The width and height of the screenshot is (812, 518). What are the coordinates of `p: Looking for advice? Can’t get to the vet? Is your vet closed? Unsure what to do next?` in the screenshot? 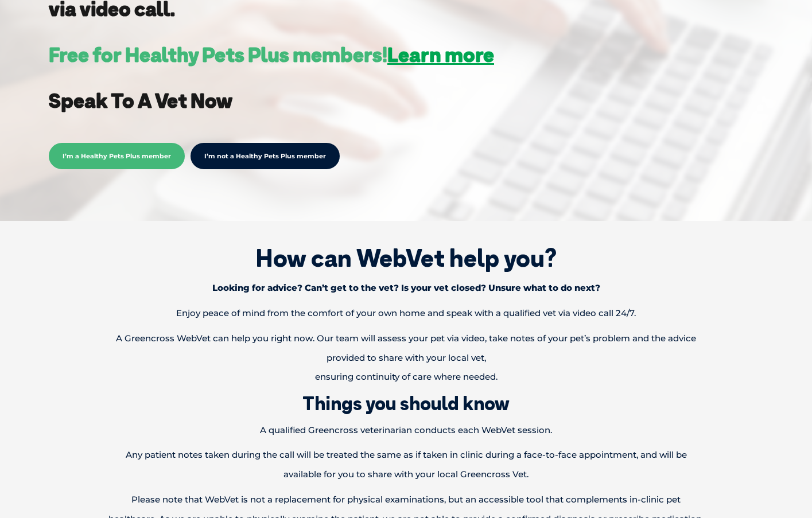 It's located at (406, 288).